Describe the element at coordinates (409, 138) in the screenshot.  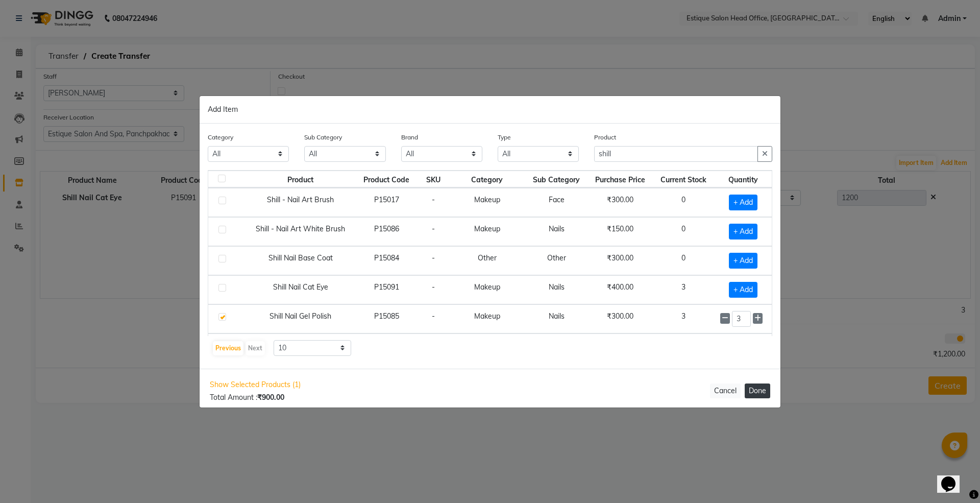
I see `label: Brand` at that location.